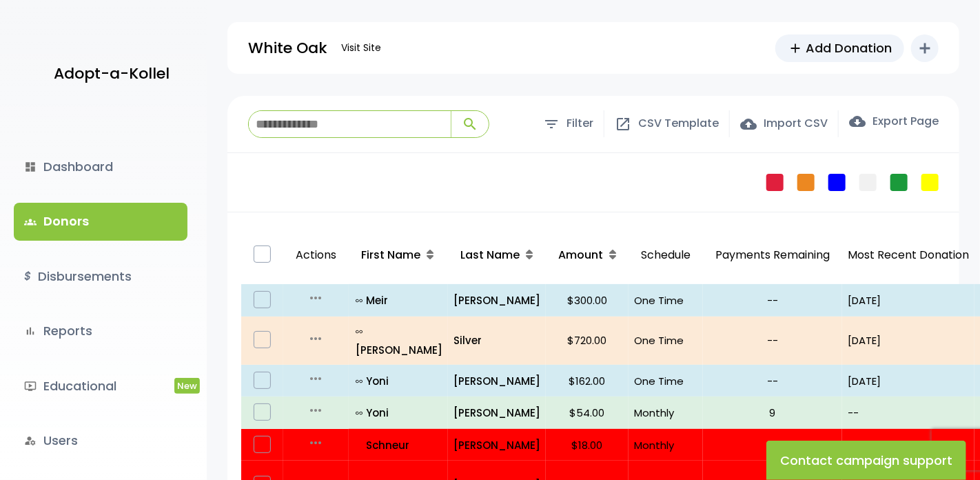 The image size is (980, 480). What do you see at coordinates (497, 340) in the screenshot?
I see `a: Silver` at bounding box center [497, 340].